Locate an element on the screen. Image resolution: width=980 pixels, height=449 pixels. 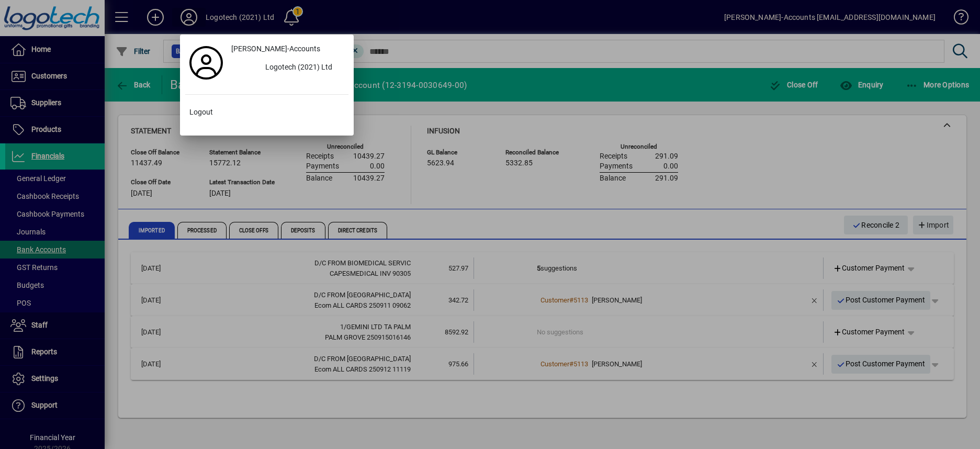
a: Profile is located at coordinates (206, 63).